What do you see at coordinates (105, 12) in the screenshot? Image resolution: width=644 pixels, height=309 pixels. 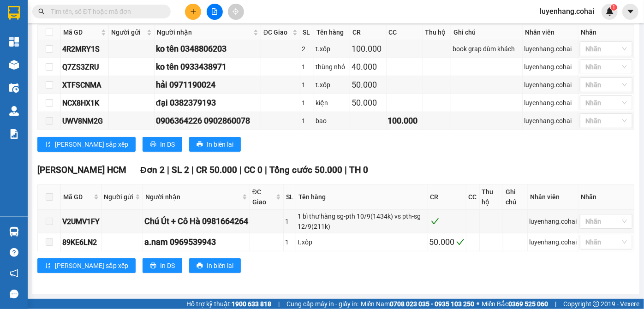 I see `input: Tìm tên, số ĐT hoặc mã đơn` at bounding box center [105, 12].